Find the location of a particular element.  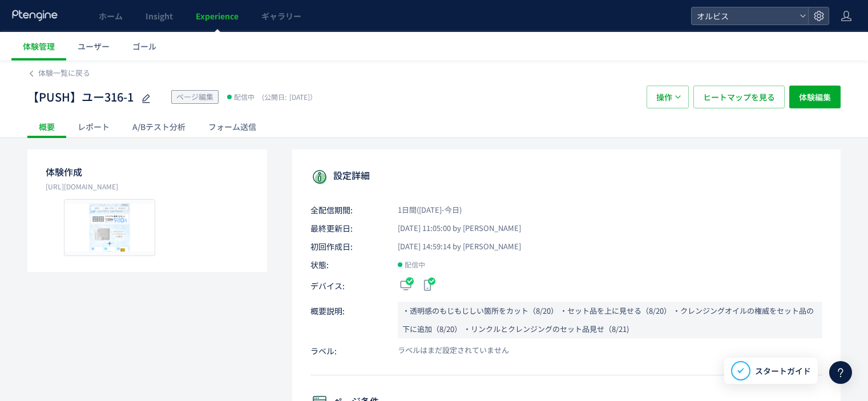

span: 体験管理 is located at coordinates (39, 46).